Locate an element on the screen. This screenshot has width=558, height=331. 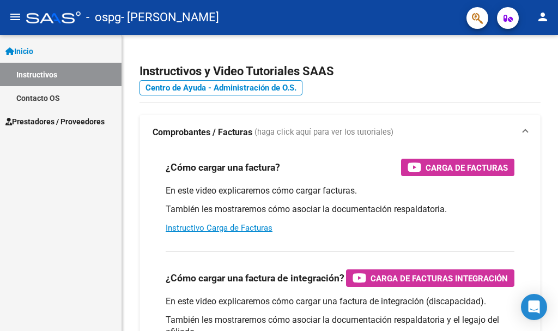
p: También les mostraremos cómo asociar la documentación respaldatoria. is located at coordinates (340, 209).